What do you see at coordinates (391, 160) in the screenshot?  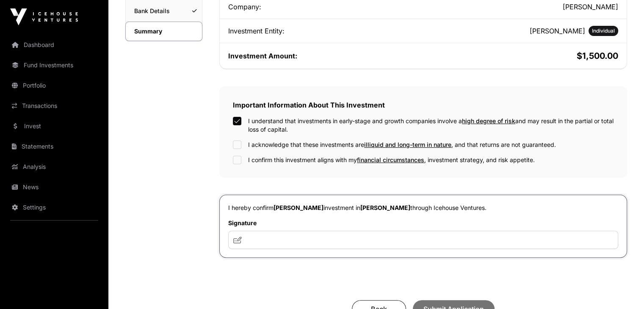 I see `label: I confirm this investment aligns with my , investment strategy, and risk appetite.` at bounding box center [391, 160].